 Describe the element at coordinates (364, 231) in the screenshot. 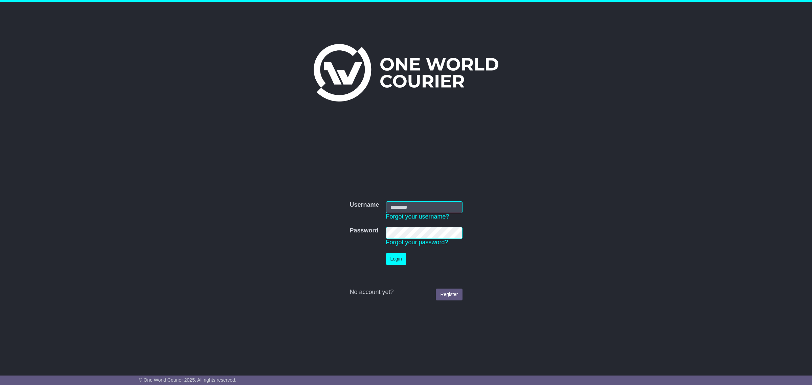

I see `label: Password` at that location.